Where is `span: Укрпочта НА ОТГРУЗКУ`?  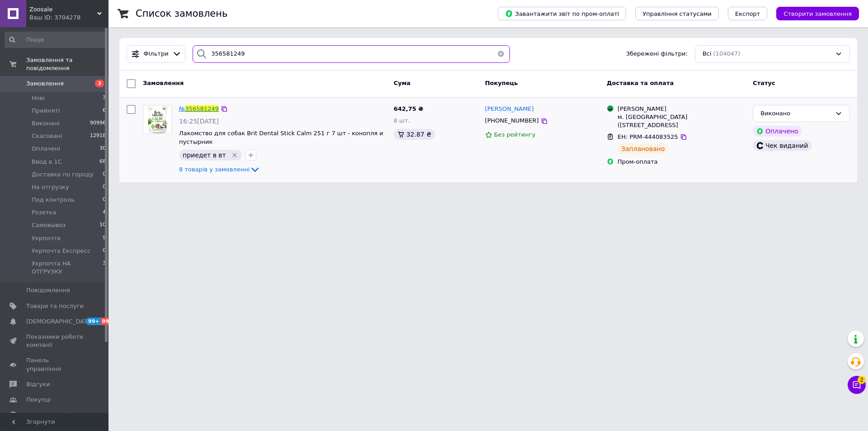 span: Укрпочта НА ОТГРУЗКУ is located at coordinates (67, 267).